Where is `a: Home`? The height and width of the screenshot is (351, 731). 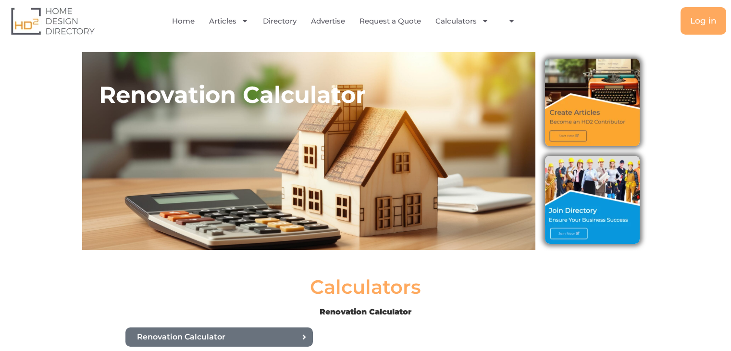 a: Home is located at coordinates (183, 21).